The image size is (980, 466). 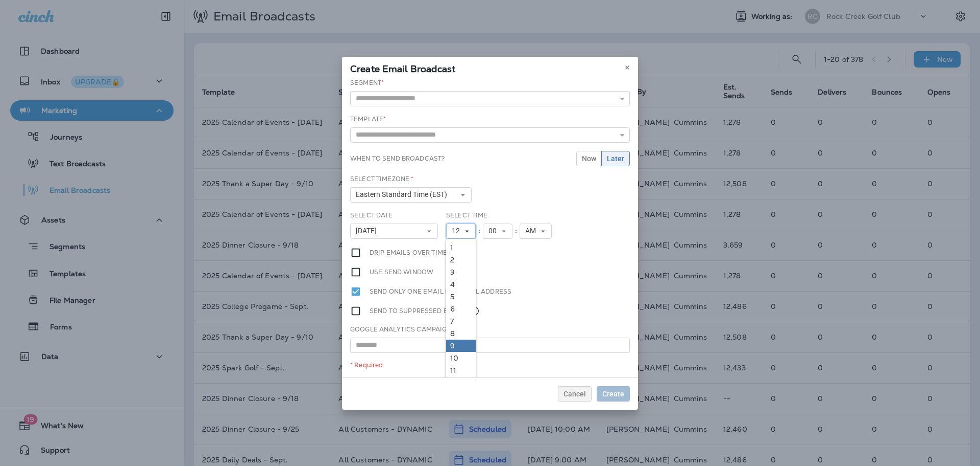 I want to click on span: 00, so click(x=494, y=231).